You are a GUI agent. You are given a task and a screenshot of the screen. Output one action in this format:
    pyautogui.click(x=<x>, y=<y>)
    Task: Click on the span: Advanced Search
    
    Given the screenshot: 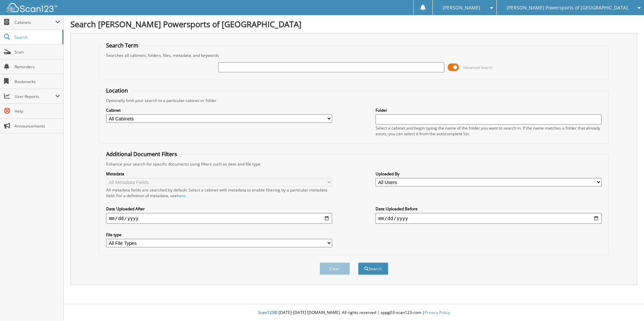 What is the action you would take?
    pyautogui.click(x=478, y=67)
    